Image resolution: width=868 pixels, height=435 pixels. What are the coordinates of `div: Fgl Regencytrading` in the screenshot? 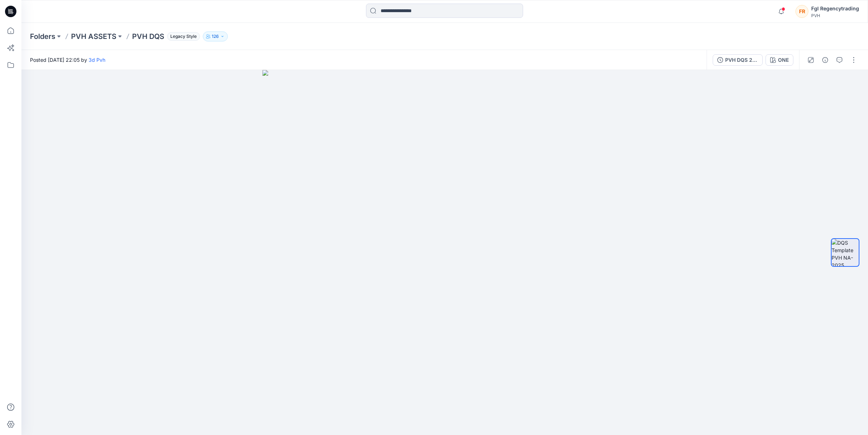 It's located at (835, 8).